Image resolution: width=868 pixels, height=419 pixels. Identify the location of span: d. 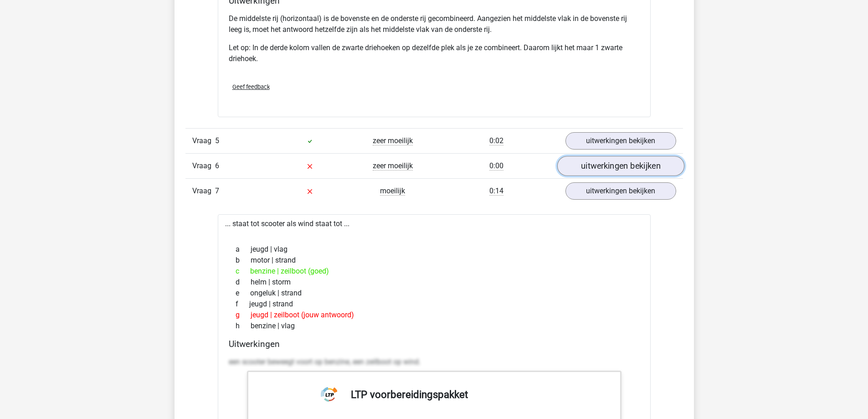
(243, 282).